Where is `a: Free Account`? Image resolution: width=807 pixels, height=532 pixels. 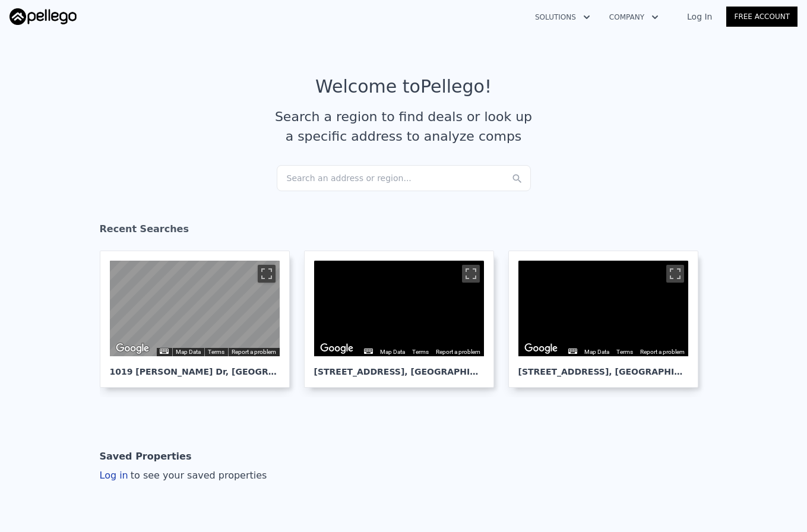 a: Free Account is located at coordinates (762, 17).